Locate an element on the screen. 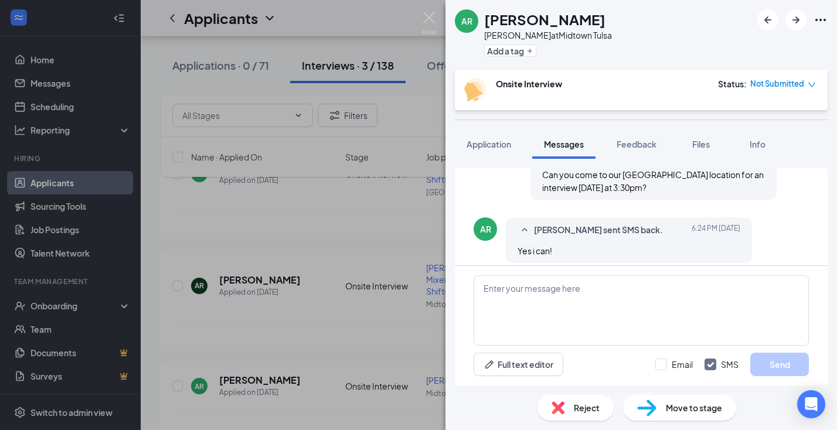 This screenshot has height=430, width=837. span: Info is located at coordinates (757, 144).